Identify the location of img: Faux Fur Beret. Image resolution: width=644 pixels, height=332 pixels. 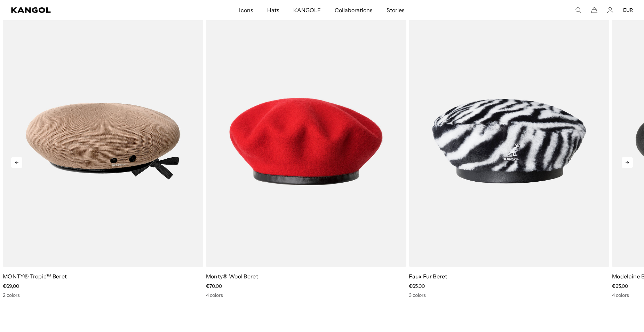
(510, 141).